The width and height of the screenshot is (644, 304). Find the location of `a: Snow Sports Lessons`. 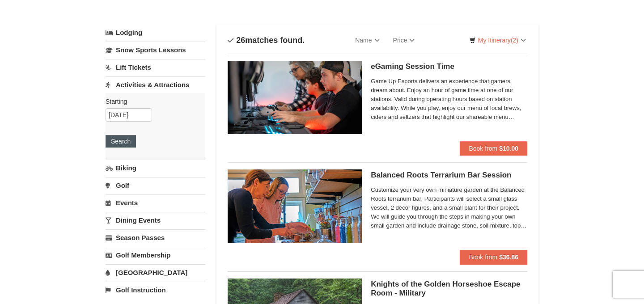

a: Snow Sports Lessons is located at coordinates (155, 49).